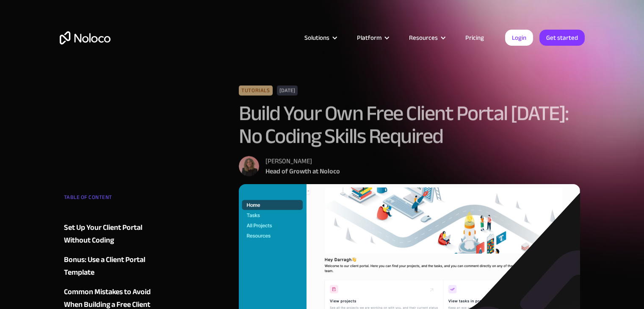 This screenshot has width=644, height=309. Describe the element at coordinates (256, 90) in the screenshot. I see `div: Tutorials` at that location.